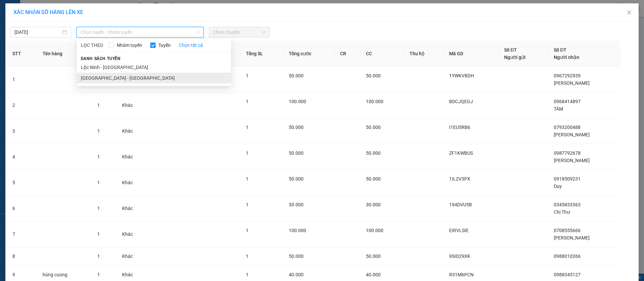 Image resolution: width=644 pixels, height=281 pixels. Describe the element at coordinates (461, 275) in the screenshot. I see `span: RS1M6PCN` at that location.